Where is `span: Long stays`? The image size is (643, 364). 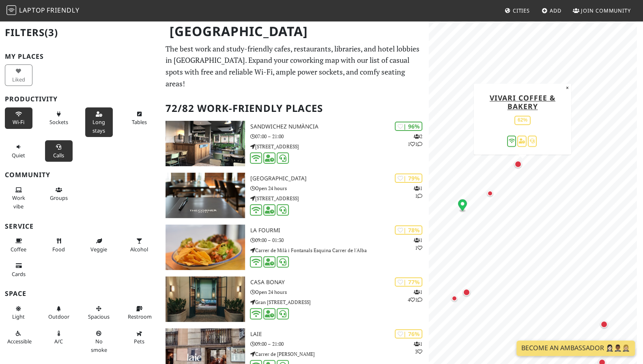
span: Long stays is located at coordinates (98, 126).